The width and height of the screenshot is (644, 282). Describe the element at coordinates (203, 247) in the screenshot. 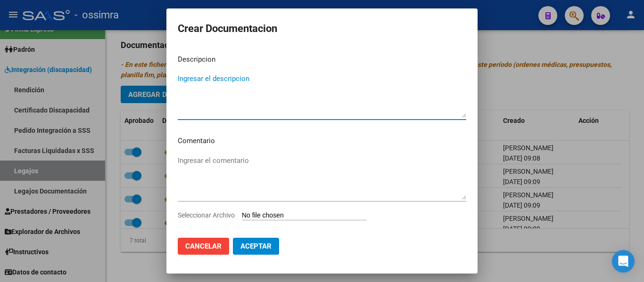

I see `button: Cancelar` at that location.